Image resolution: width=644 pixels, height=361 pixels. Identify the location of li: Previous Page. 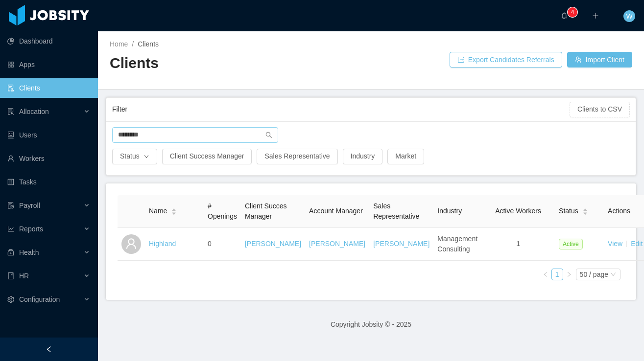
(545, 274).